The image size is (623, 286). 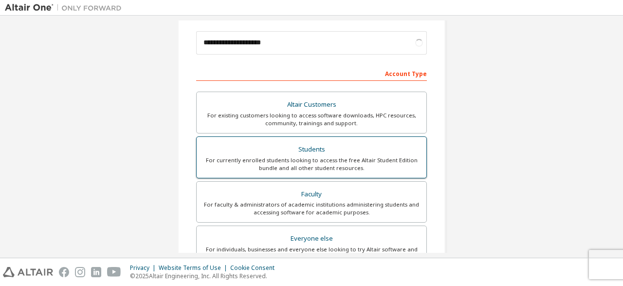 What do you see at coordinates (255, 268) in the screenshot?
I see `div: Cookie Consent` at bounding box center [255, 268].